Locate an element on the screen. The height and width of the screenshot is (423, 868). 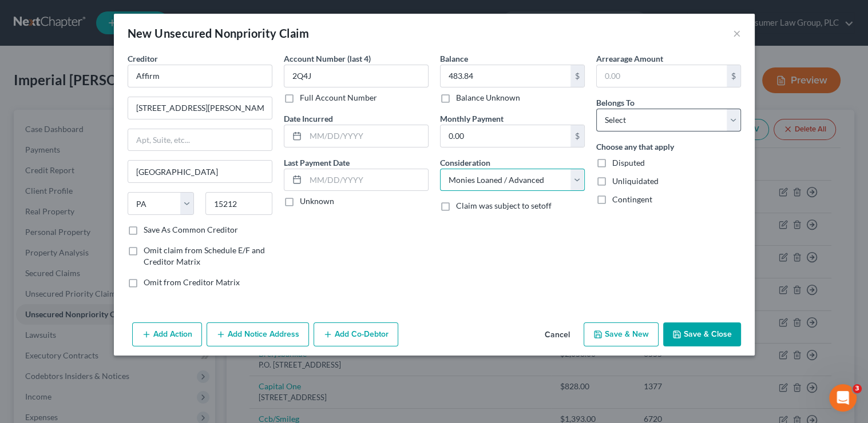
span: Unliquidated is located at coordinates (635, 180).